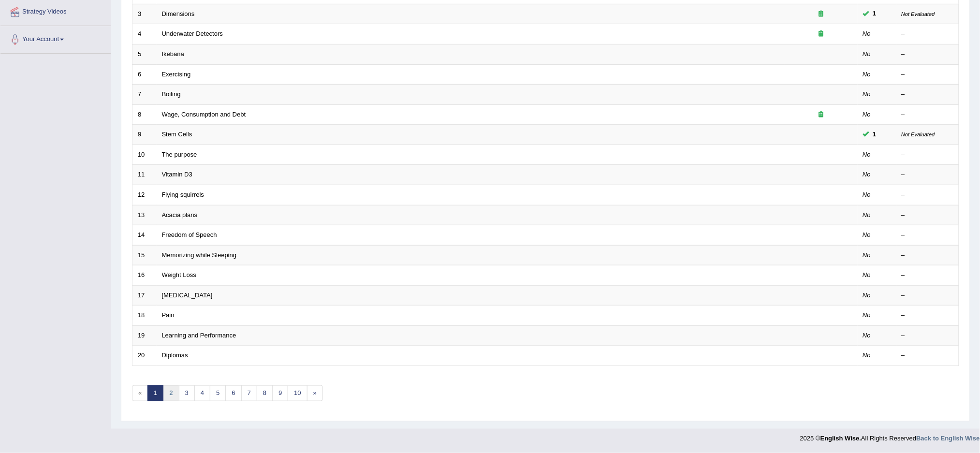  I want to click on td: 16, so click(144, 275).